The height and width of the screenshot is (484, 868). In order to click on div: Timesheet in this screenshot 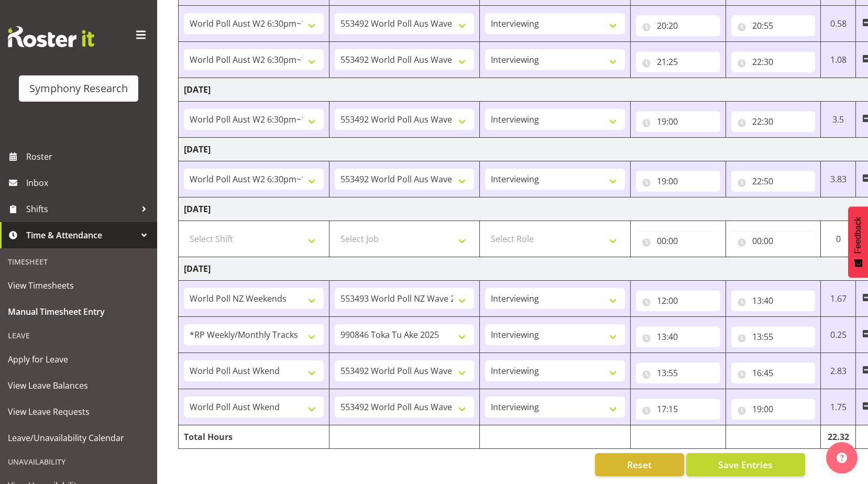, I will do `click(79, 262)`.